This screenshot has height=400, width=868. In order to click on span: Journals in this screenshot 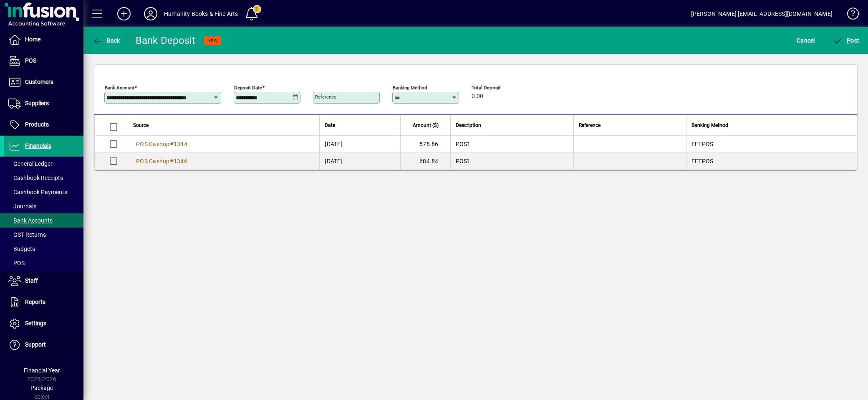, I will do `click(22, 206)`.